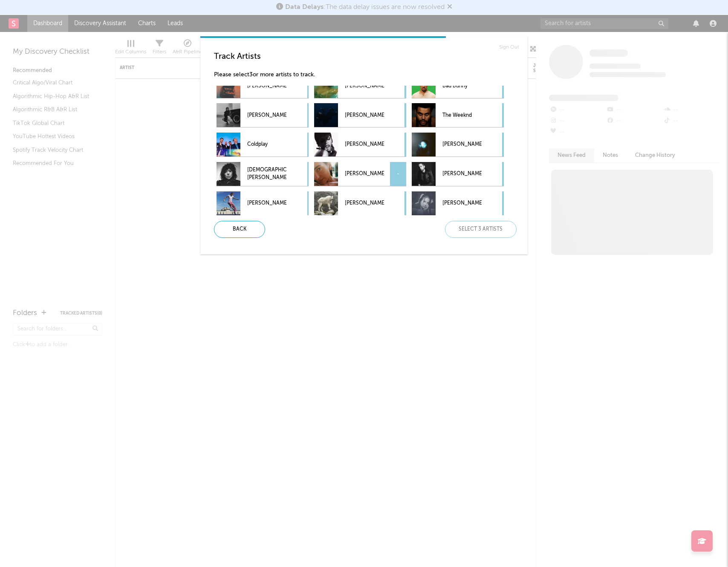  Describe the element at coordinates (457, 115) in the screenshot. I see `div: The Weeknd` at that location.